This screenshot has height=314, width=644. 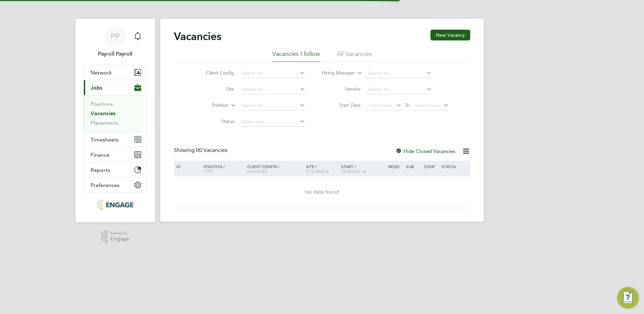 What do you see at coordinates (105, 185) in the screenshot?
I see `span: Preferences` at bounding box center [105, 185].